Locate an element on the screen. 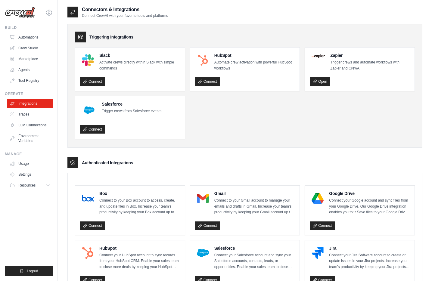 The height and width of the screenshot is (281, 432). p: Trigger crews from Salesforce events is located at coordinates (131, 111).